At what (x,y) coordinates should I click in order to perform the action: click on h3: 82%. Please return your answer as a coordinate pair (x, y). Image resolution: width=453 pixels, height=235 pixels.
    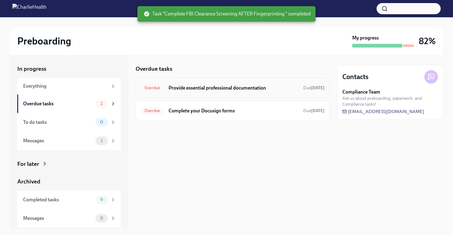
    Looking at the image, I should click on (428, 41).